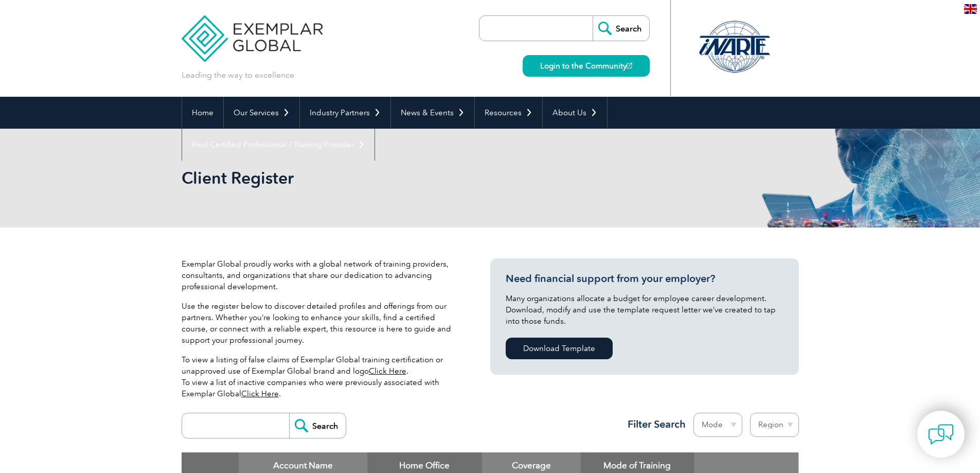 This screenshot has width=980, height=473. What do you see at coordinates (508, 112) in the screenshot?
I see `a: Resources` at bounding box center [508, 112].